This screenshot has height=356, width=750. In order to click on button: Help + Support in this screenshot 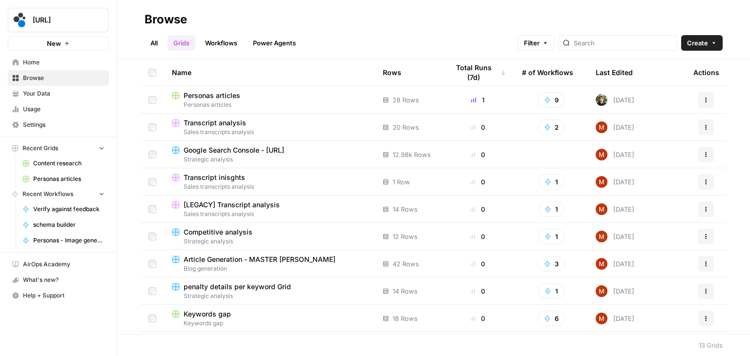, I will do `click(58, 296)`.